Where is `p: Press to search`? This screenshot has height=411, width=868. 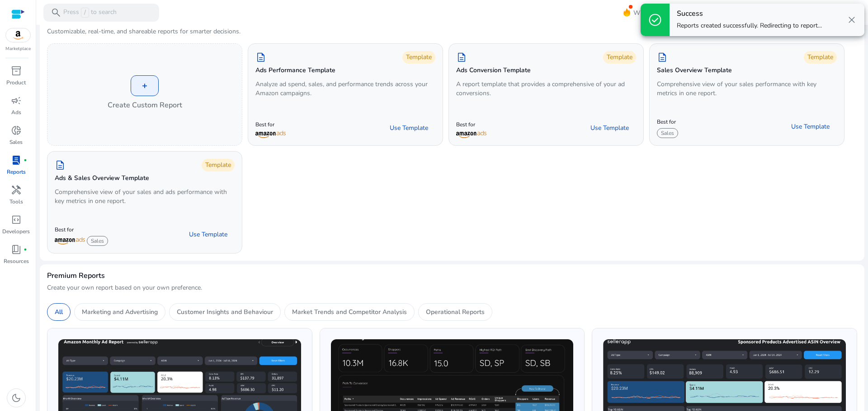
p: Press to search is located at coordinates (90, 13).